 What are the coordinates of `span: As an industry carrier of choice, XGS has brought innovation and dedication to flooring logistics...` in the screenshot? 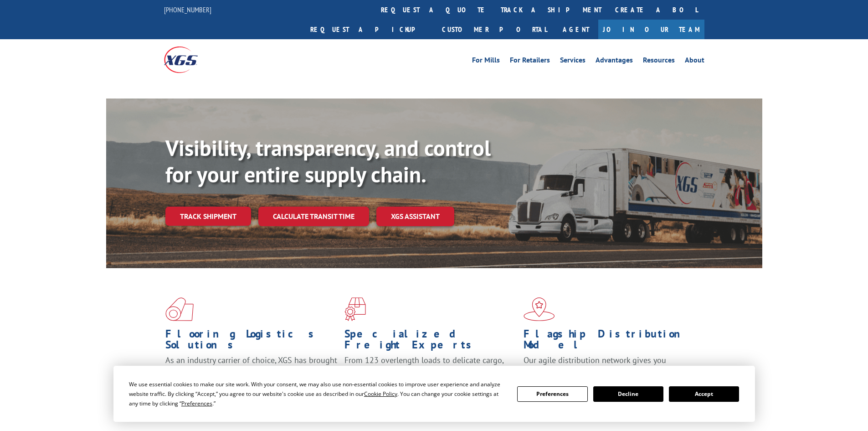 It's located at (251, 371).